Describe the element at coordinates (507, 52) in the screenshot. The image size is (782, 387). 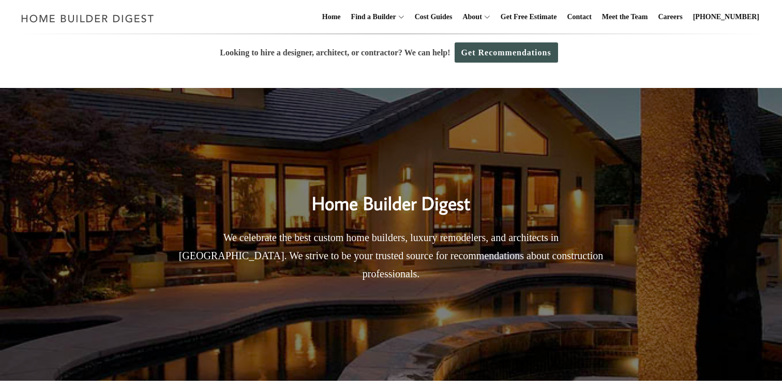
I see `a: Get Recommendations` at that location.